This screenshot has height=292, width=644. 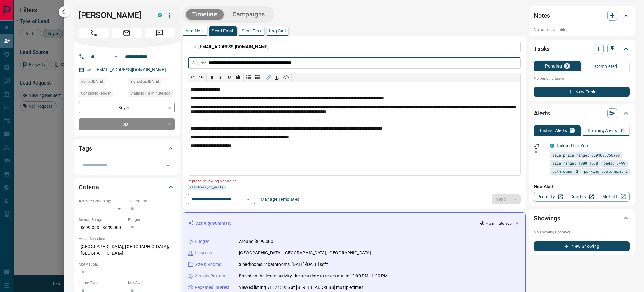 I want to click on span: 𝐔, so click(x=229, y=77).